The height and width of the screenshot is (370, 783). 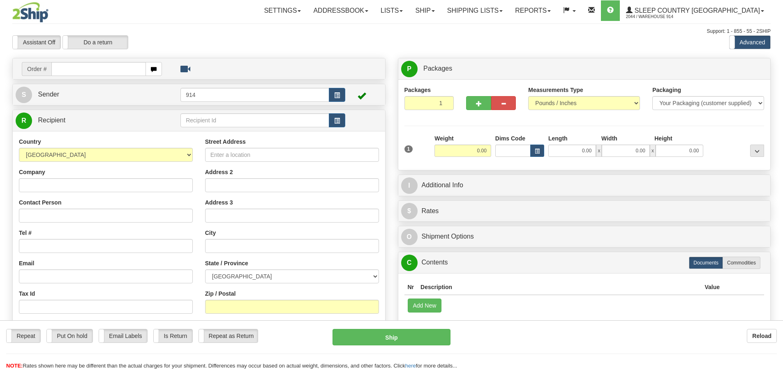 What do you see at coordinates (210, 233) in the screenshot?
I see `label: City` at bounding box center [210, 233].